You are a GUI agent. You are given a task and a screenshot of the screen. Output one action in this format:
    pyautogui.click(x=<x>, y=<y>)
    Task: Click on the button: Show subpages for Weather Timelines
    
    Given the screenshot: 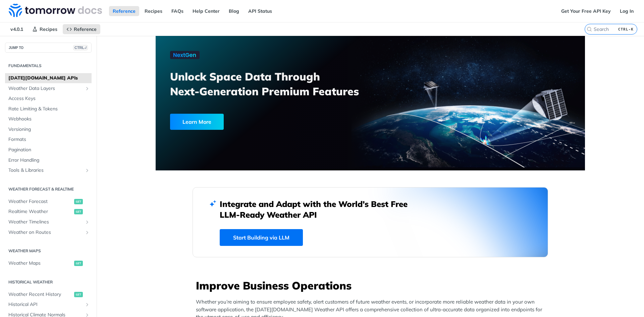 What is the action you would take?
    pyautogui.click(x=87, y=222)
    